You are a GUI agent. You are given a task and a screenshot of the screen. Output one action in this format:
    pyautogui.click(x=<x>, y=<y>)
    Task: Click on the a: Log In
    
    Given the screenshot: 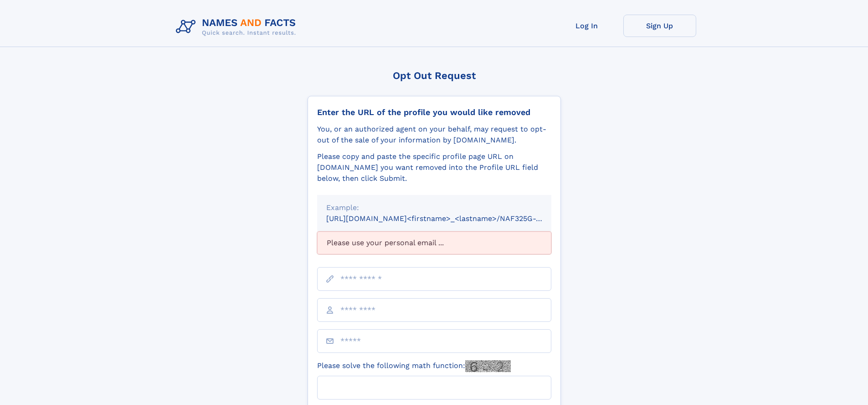 What is the action you would take?
    pyautogui.click(x=587, y=25)
    